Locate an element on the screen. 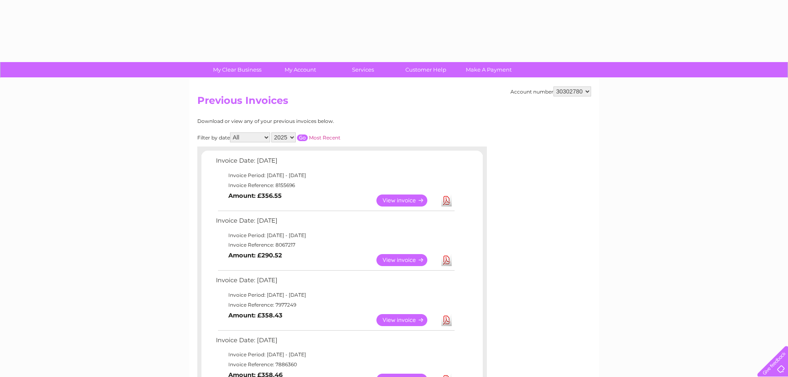  a: My Clear Business is located at coordinates (237, 69).